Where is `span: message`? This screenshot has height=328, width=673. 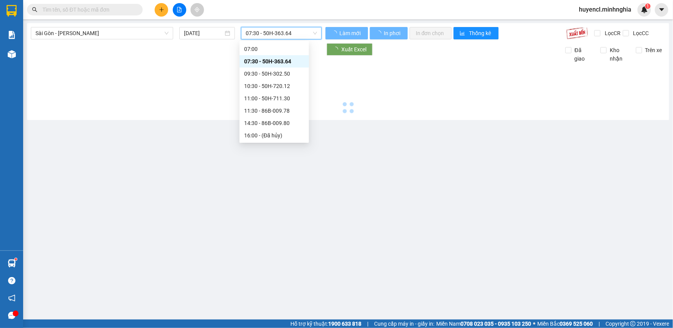 span: message is located at coordinates (12, 315).